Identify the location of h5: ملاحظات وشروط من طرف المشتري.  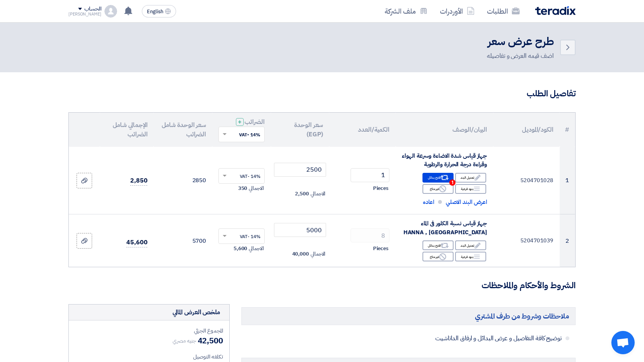
(408, 316).